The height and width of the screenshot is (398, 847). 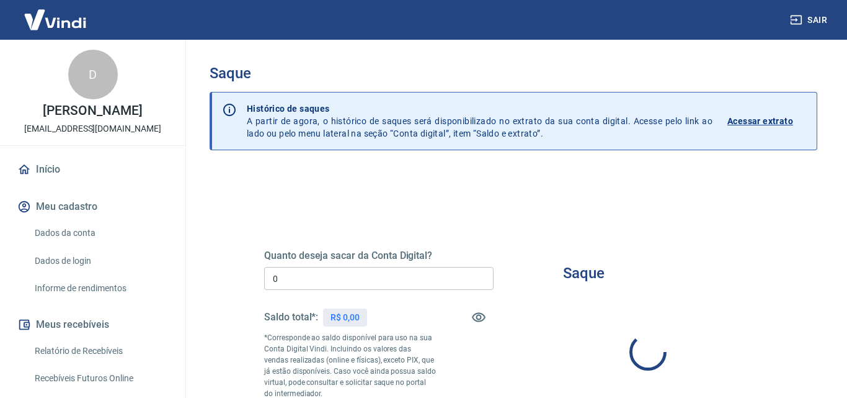 What do you see at coordinates (810, 20) in the screenshot?
I see `button: Sair` at bounding box center [810, 20].